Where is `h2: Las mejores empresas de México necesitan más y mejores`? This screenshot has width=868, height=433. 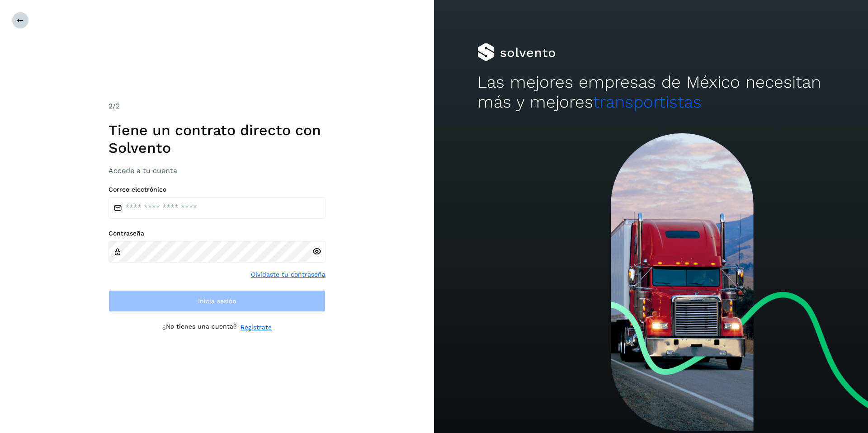
h2: Las mejores empresas de México necesitan más y mejores is located at coordinates (651, 93).